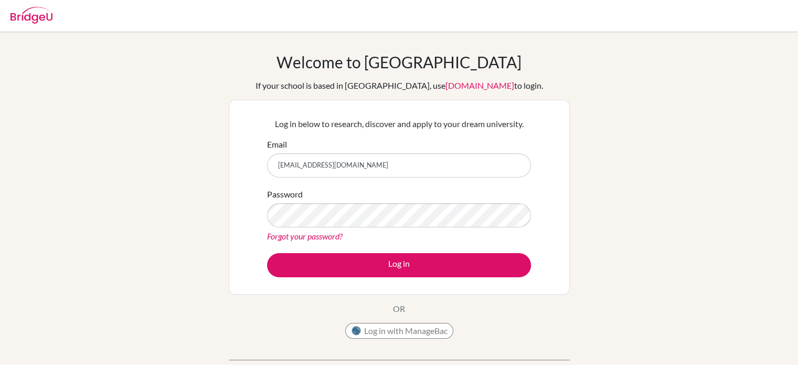  What do you see at coordinates (285, 194) in the screenshot?
I see `label: Password` at bounding box center [285, 194].